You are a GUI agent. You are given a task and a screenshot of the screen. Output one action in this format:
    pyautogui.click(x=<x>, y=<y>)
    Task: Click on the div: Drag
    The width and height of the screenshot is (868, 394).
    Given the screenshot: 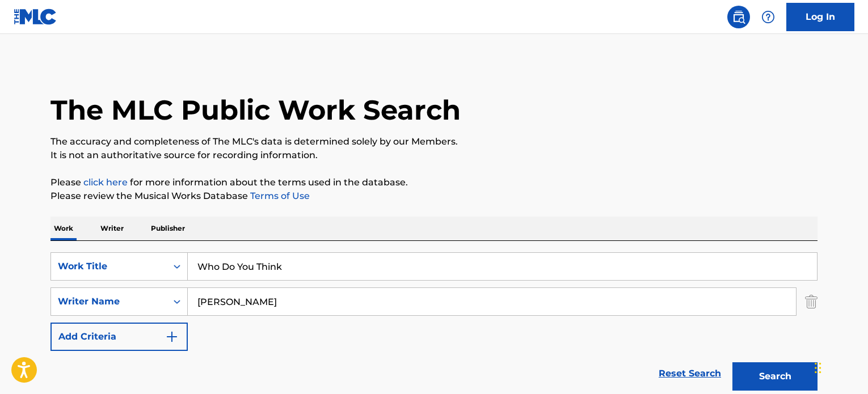 What is the action you would take?
    pyautogui.click(x=818, y=368)
    